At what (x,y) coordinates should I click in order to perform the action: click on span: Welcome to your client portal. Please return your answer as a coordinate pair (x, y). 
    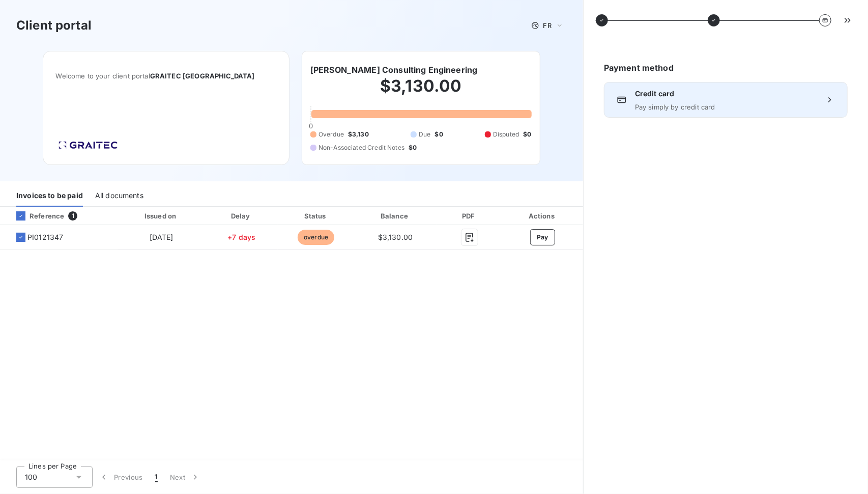
    Looking at the image, I should click on (166, 76).